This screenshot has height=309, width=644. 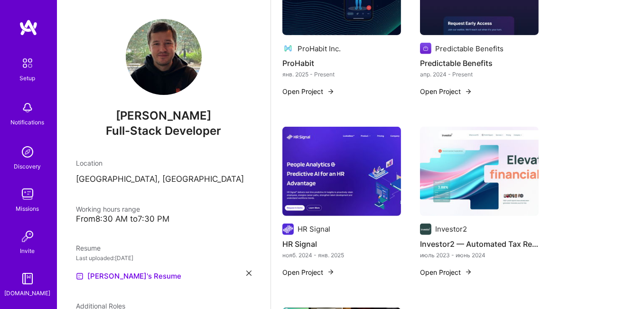 What do you see at coordinates (249, 273) in the screenshot?
I see `i: icon Close` at bounding box center [249, 273].